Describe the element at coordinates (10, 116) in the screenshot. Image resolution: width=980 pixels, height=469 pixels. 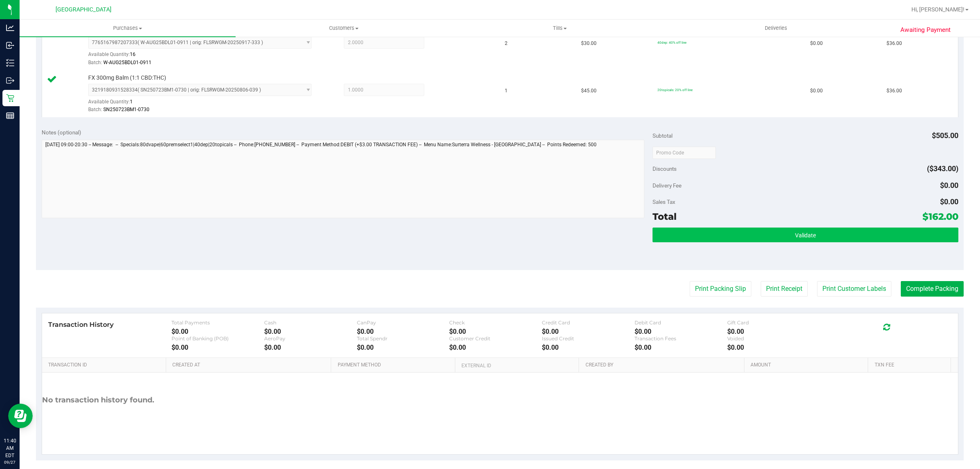
I see `inline-svg: Reports` at that location.